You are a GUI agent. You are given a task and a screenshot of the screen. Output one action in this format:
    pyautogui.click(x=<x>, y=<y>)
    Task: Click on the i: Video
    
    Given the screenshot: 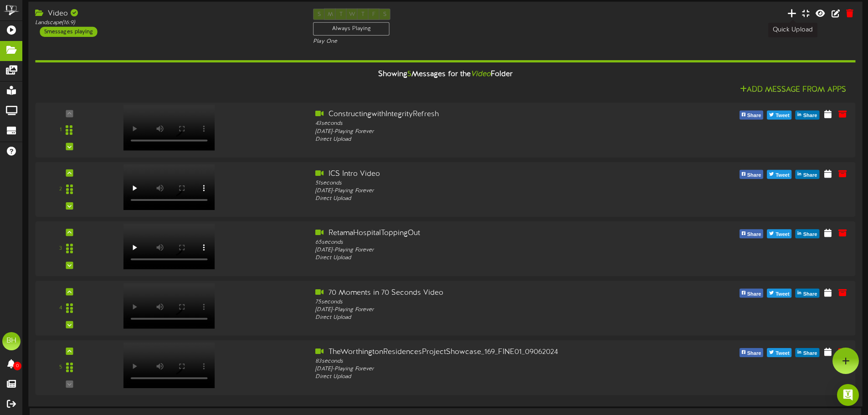 What is the action you would take?
    pyautogui.click(x=481, y=75)
    